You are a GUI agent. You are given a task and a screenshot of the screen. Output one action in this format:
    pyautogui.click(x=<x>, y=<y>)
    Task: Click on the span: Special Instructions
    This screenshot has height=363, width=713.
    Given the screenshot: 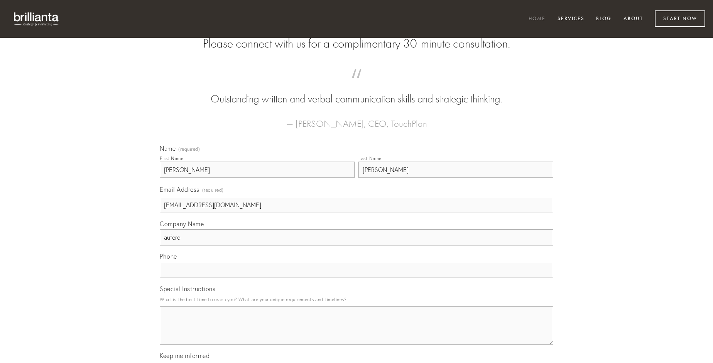 What is the action you would take?
    pyautogui.click(x=188, y=288)
    